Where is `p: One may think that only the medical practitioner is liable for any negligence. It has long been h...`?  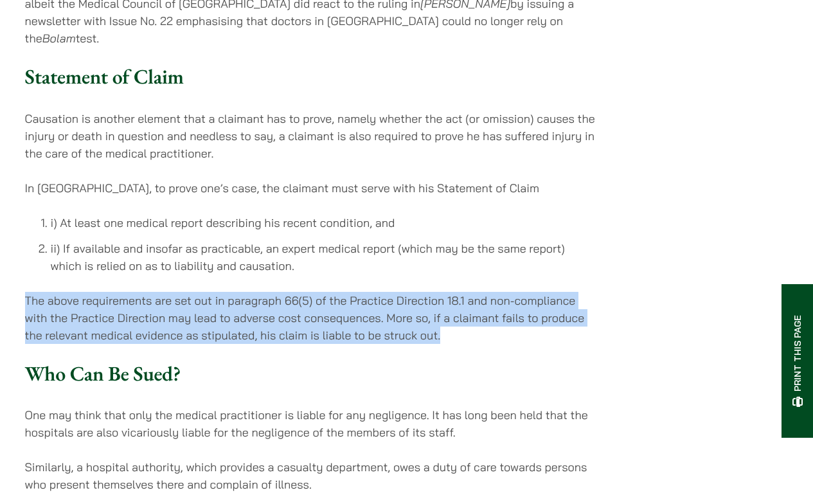
p: One may think that only the medical practitioner is liable for any negligence. It has long been h... is located at coordinates (311, 424).